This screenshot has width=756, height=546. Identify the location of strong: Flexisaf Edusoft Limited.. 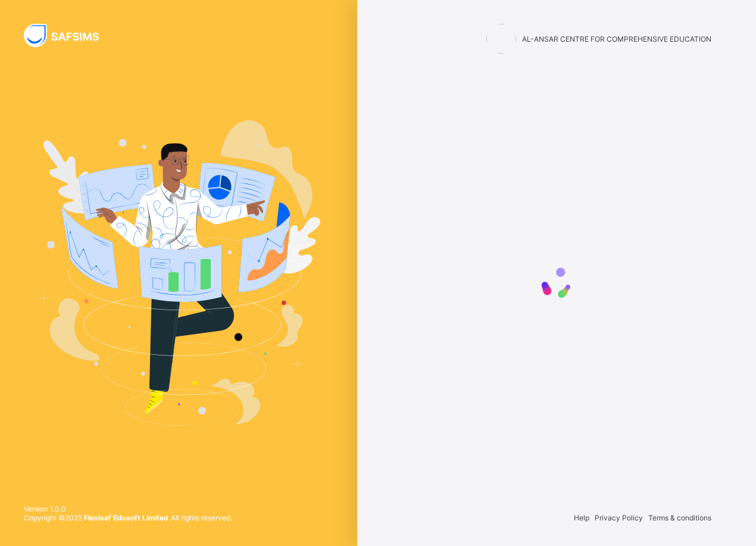
(128, 517).